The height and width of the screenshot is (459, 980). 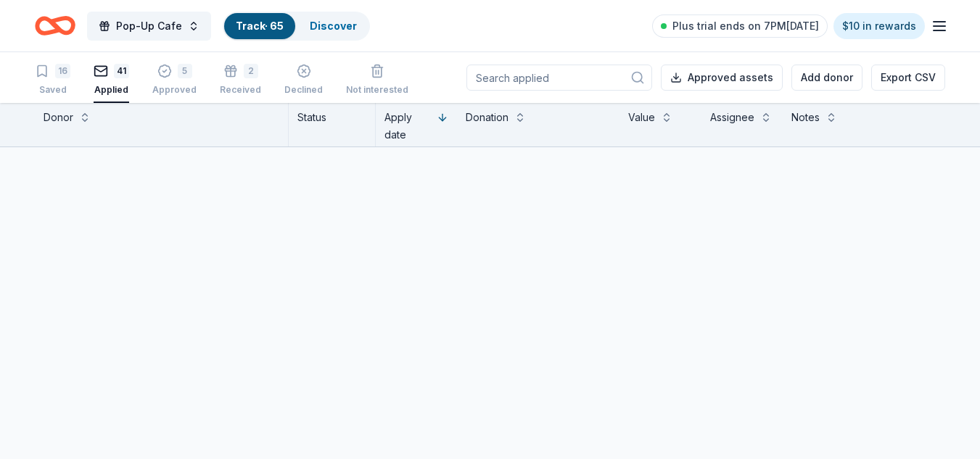 What do you see at coordinates (251, 71) in the screenshot?
I see `div: 2` at bounding box center [251, 71].